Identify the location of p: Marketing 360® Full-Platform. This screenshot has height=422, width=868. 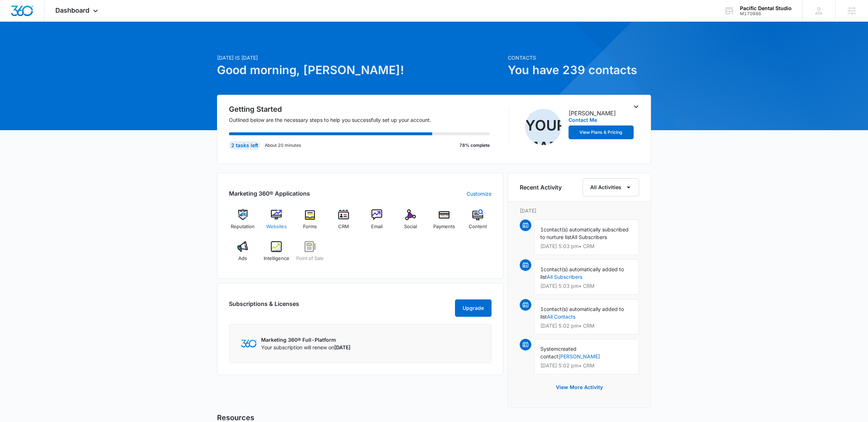
(306, 340).